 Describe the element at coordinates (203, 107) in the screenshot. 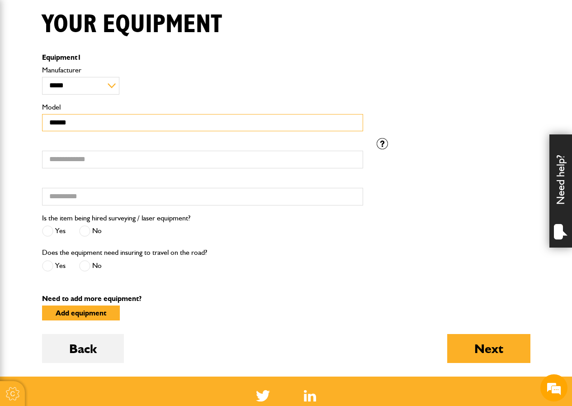

I see `label: Model` at that location.